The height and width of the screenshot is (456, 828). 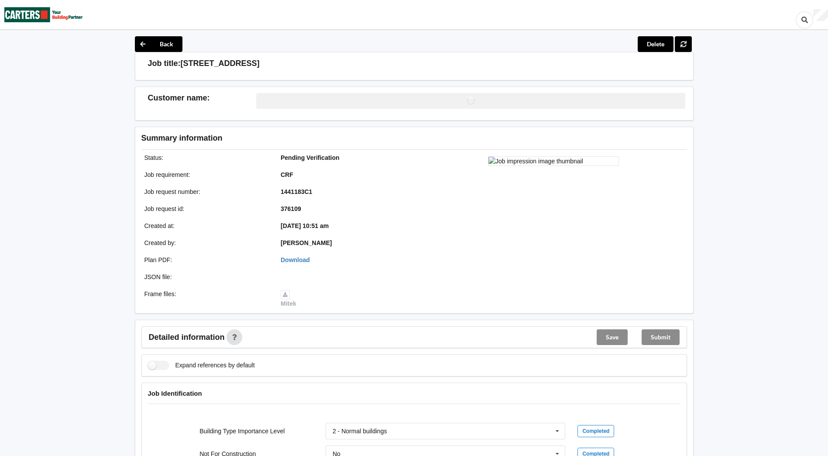 What do you see at coordinates (206, 260) in the screenshot?
I see `div: Plan PDF :` at bounding box center [206, 260].